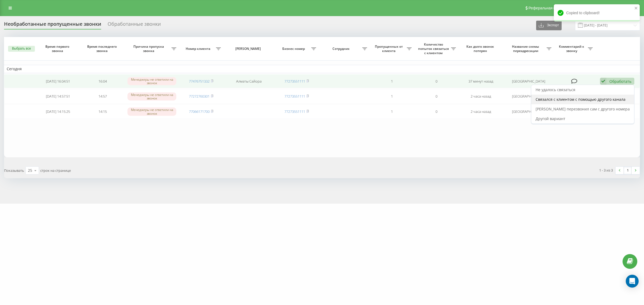 The width and height of the screenshot is (644, 305). What do you see at coordinates (30, 170) in the screenshot?
I see `div: 25` at bounding box center [30, 170].